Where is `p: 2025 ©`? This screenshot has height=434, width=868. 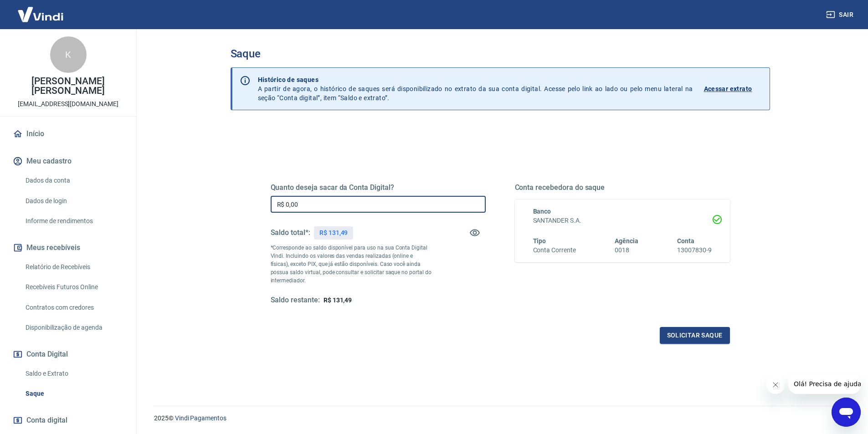
p: 2025 © is located at coordinates (500, 418).